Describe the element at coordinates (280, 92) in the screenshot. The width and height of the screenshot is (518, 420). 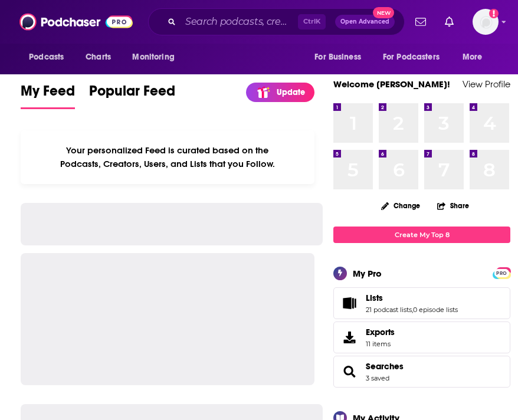
I see `a: Update` at that location.